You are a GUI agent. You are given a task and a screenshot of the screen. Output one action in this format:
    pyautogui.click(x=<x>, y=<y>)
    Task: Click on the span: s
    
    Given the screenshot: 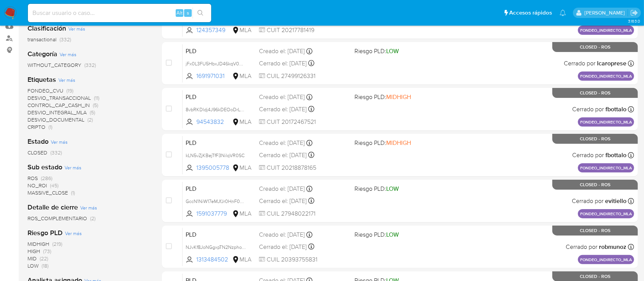 What is the action you would take?
    pyautogui.click(x=188, y=12)
    